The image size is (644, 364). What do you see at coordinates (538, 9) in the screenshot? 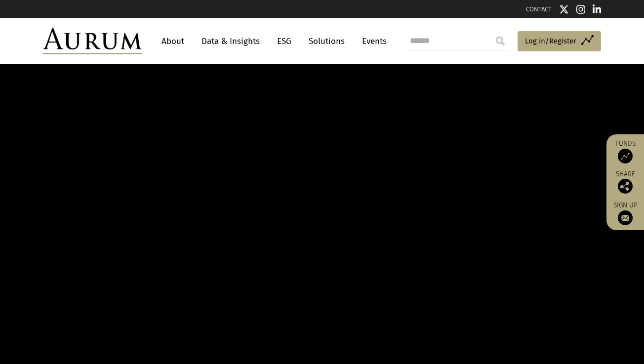
I see `a: CONTACT` at bounding box center [538, 9].